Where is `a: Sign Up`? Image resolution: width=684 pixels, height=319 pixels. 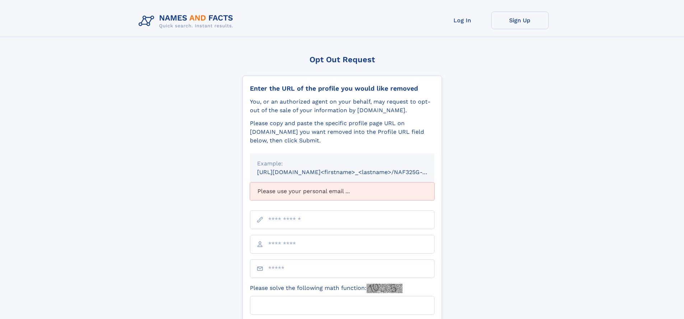 a: Sign Up is located at coordinates (520, 20).